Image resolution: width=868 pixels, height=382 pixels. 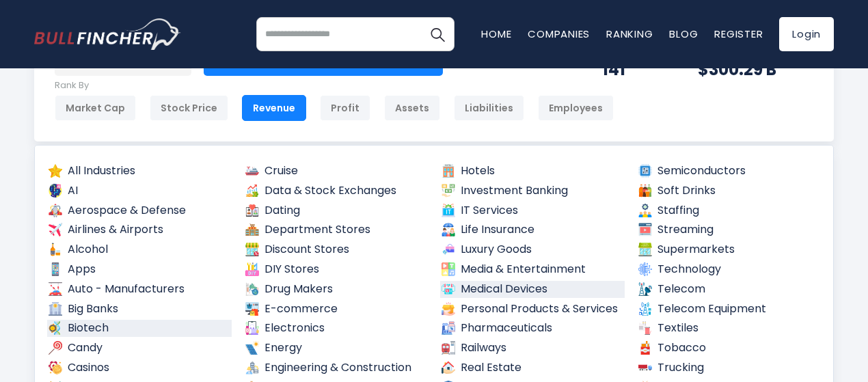 What do you see at coordinates (532, 289) in the screenshot?
I see `a: Medical Devices` at bounding box center [532, 289].